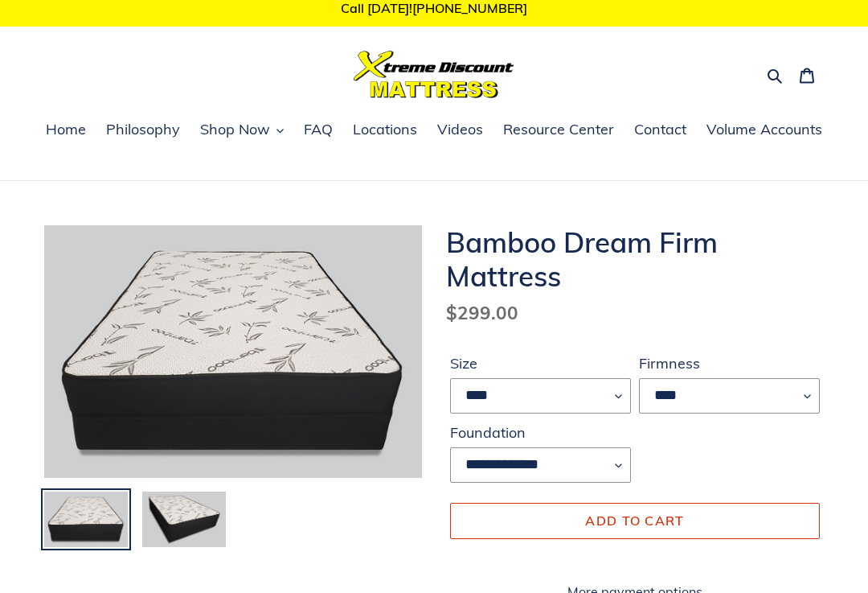  Describe the element at coordinates (660, 130) in the screenshot. I see `span: Contact` at that location.